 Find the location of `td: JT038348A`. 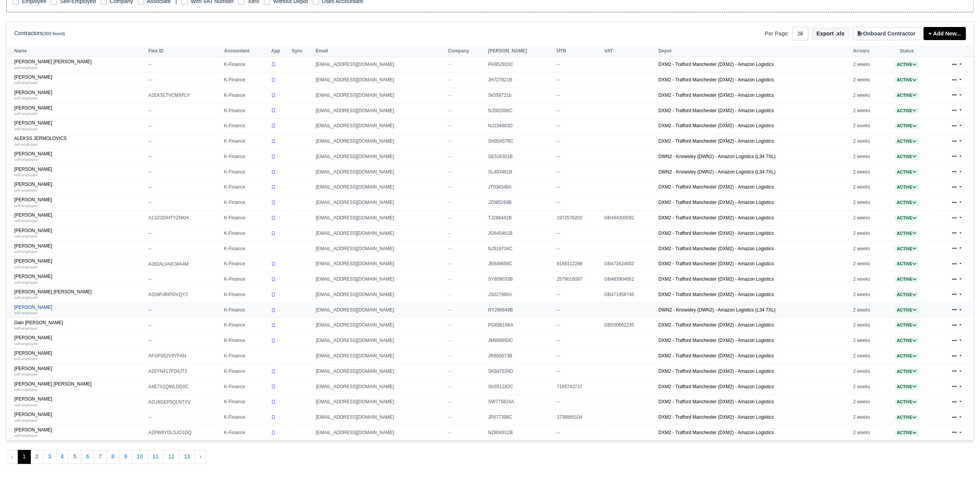

td: JT038348A is located at coordinates (520, 187).